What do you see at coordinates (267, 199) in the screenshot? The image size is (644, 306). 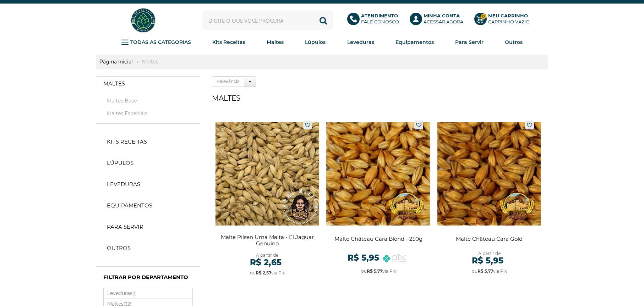 I see `a: Malte Pilsen Uma Malta - El Jaguar Genuino` at bounding box center [267, 199].